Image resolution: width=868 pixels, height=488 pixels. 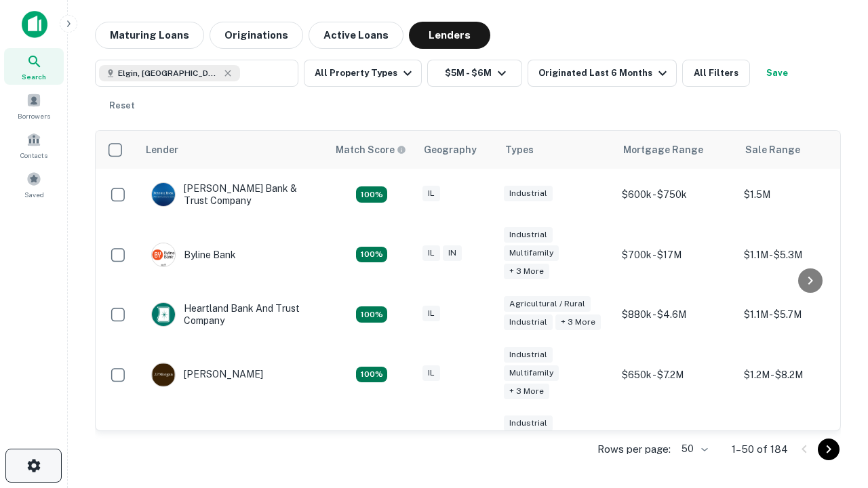 I want to click on td: $1.5M, so click(x=798, y=195).